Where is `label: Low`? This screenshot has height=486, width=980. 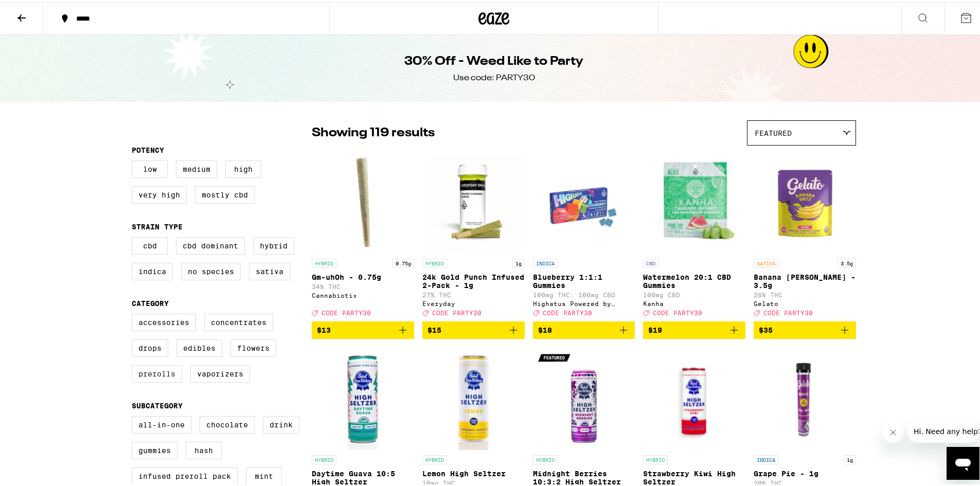
label: Low is located at coordinates (150, 167).